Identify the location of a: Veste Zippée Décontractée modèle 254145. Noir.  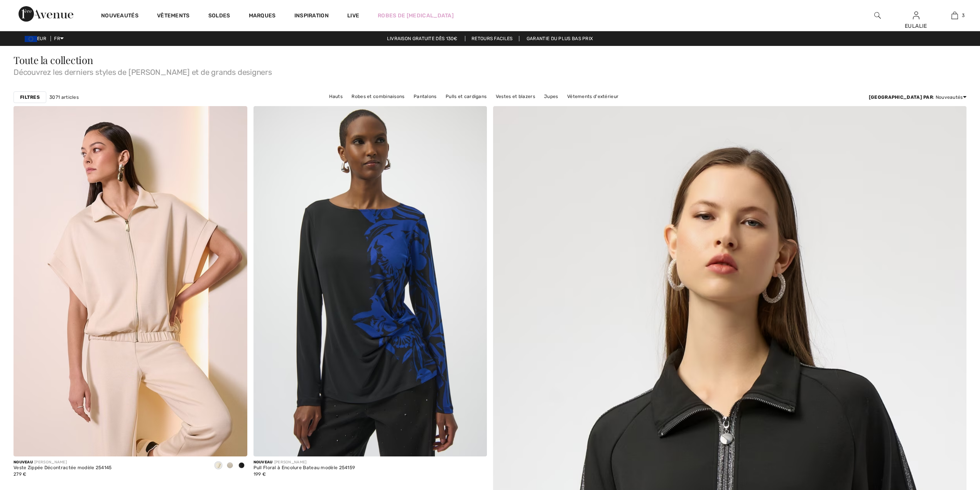
(130, 281).